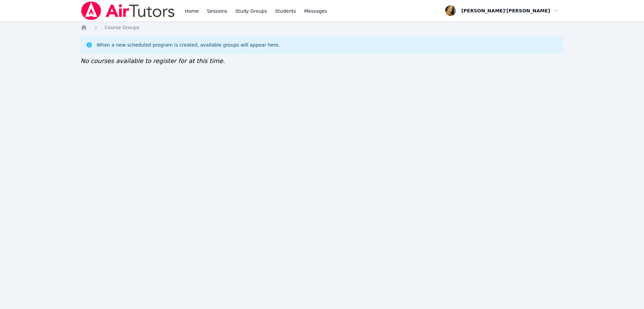 Image resolution: width=644 pixels, height=309 pixels. Describe the element at coordinates (122, 28) in the screenshot. I see `a: Course Groups` at that location.